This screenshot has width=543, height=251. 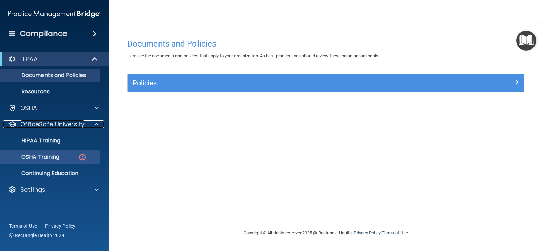 I want to click on a: HIPAA, so click(x=53, y=59).